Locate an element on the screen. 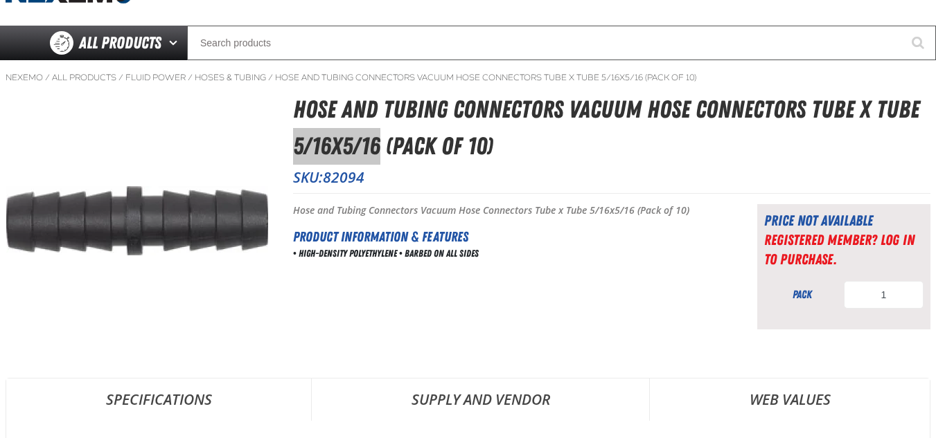 The image size is (936, 438). button: Open All Products pages is located at coordinates (175, 43).